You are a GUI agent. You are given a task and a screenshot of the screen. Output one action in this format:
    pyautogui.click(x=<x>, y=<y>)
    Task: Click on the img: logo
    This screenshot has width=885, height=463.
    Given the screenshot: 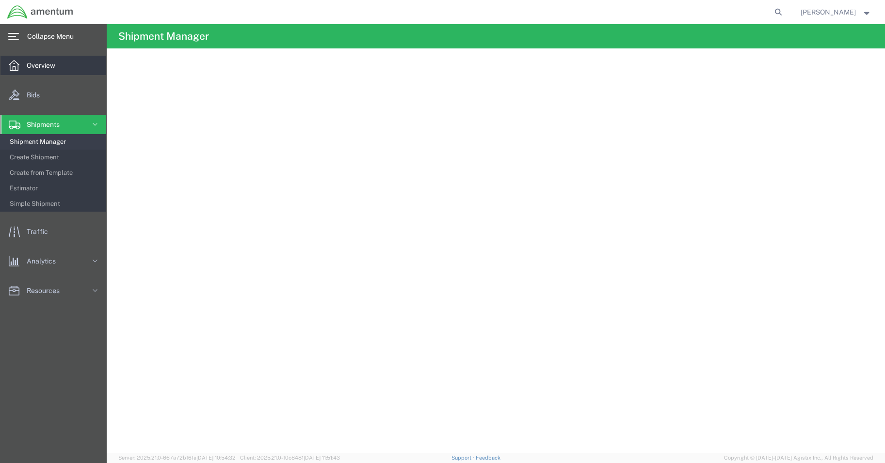 What is the action you would take?
    pyautogui.click(x=40, y=12)
    